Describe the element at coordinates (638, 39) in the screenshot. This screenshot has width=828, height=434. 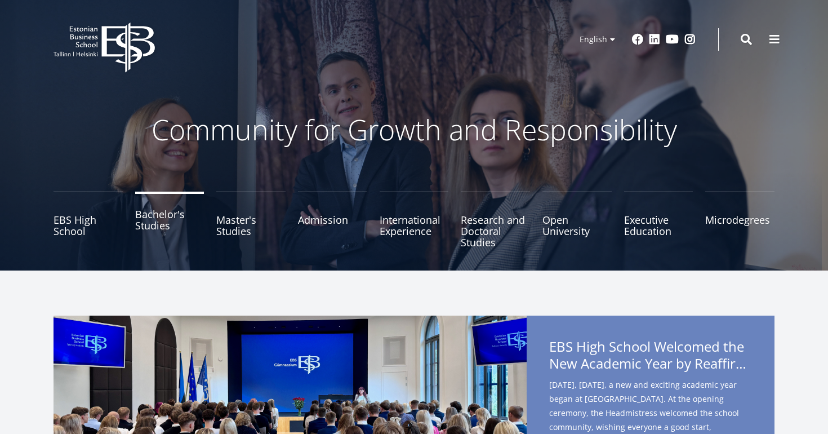
I see `a: Facebook` at that location.